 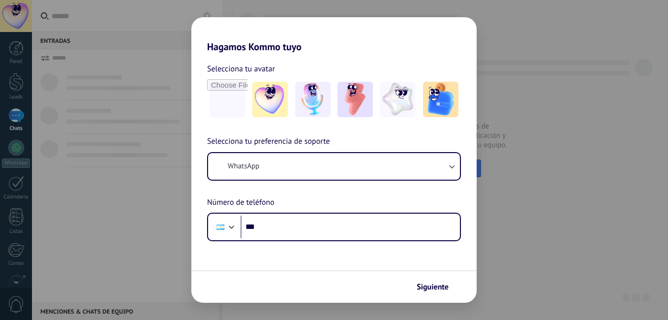 What do you see at coordinates (334, 35) in the screenshot?
I see `h2: Hagamos Kommo tuyo` at bounding box center [334, 35].